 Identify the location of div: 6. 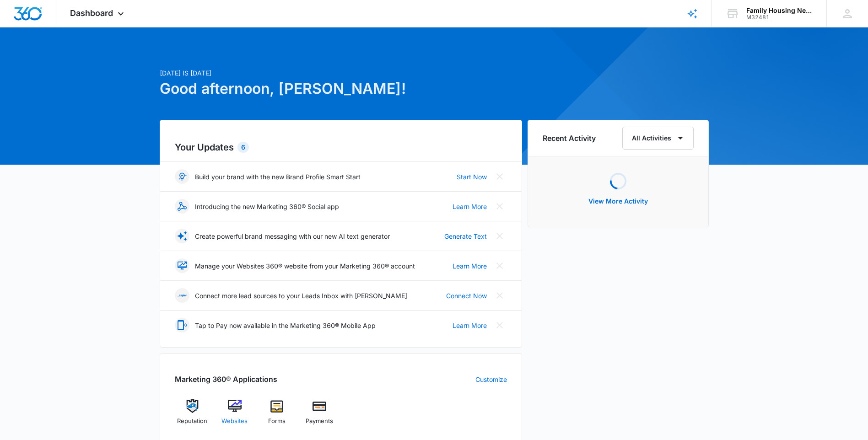
(243, 147).